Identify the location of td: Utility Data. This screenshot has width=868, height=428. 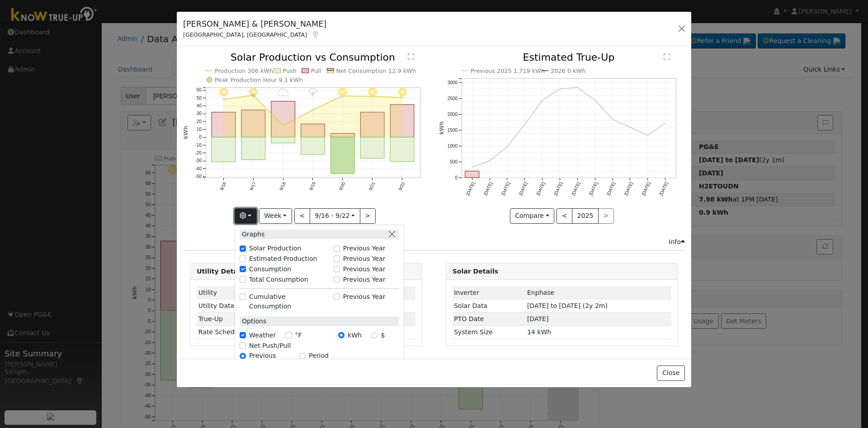
(237, 305).